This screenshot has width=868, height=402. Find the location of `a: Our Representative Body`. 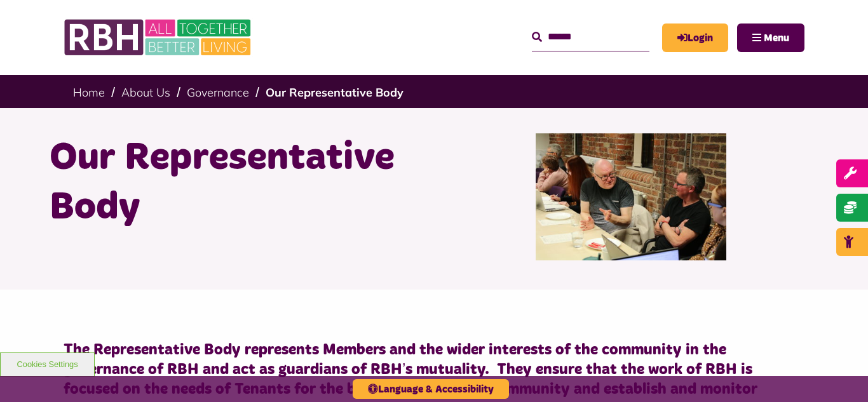

a: Our Representative Body is located at coordinates (334, 92).